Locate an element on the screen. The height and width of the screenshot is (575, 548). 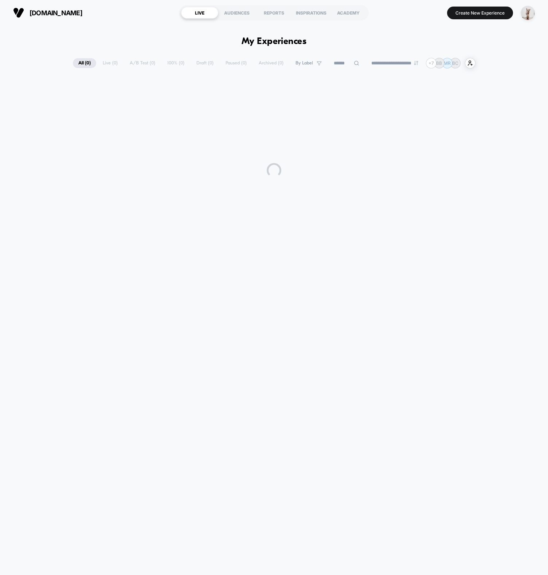
p: BC is located at coordinates (455, 63).